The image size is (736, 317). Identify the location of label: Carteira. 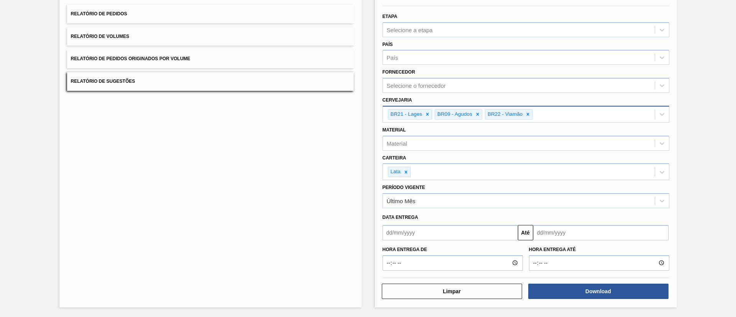
(395, 158).